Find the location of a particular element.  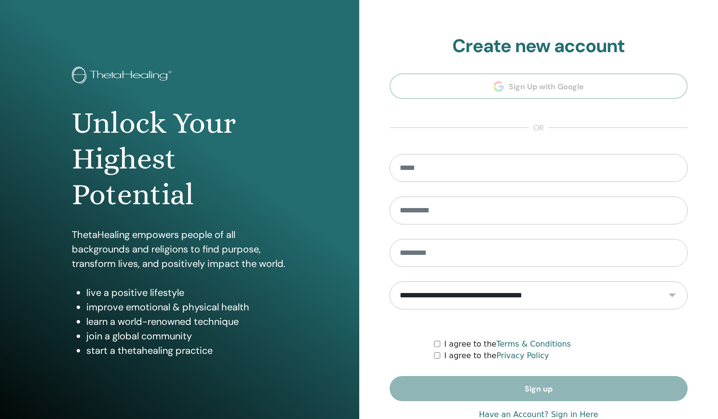

h1: Unlock Your Highest Potential is located at coordinates (179, 159).